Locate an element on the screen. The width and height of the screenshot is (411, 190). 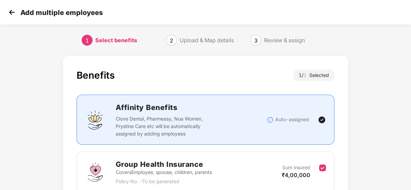
div: Review & assign is located at coordinates (285, 40).